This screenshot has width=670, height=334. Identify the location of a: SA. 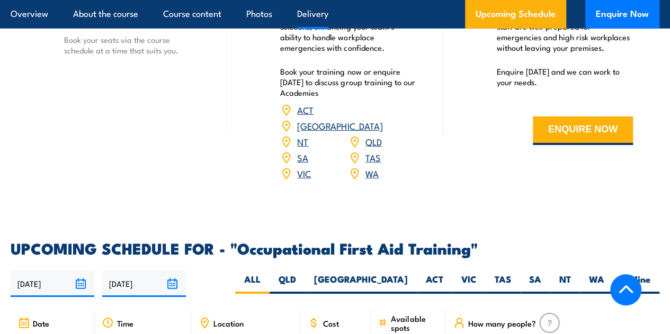
(302, 157).